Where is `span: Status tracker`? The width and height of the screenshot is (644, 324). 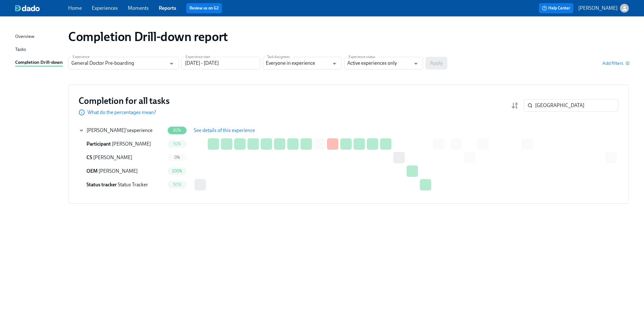 span: Status tracker is located at coordinates (102, 185).